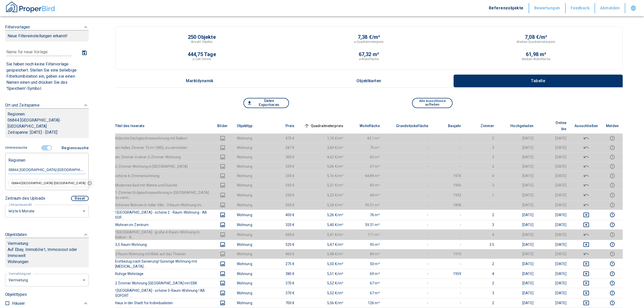 The width and height of the screenshot is (644, 308). I want to click on td: 4, so click(481, 176).